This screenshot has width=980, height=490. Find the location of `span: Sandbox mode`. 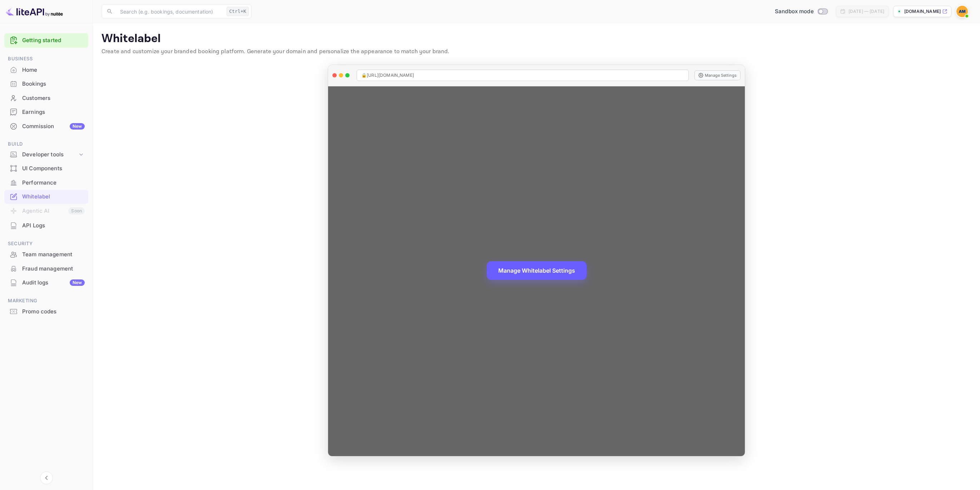

span: Sandbox mode is located at coordinates (794, 11).